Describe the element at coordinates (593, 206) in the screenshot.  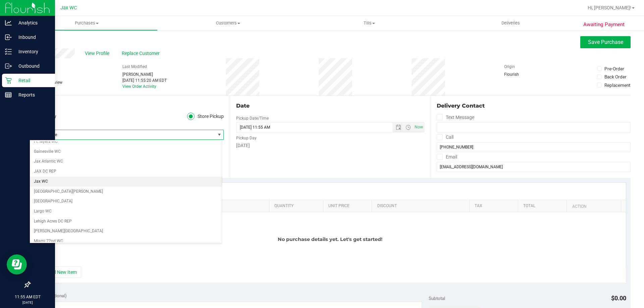
I see `th: Action` at that location.